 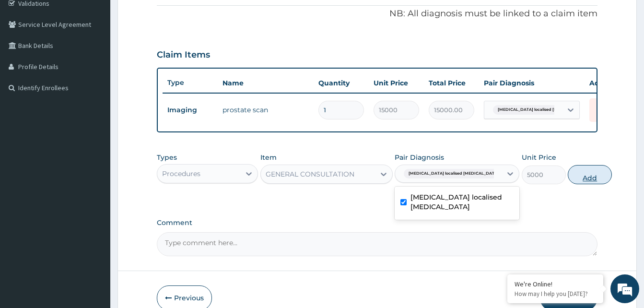 I want to click on p: How may I help you today?, so click(x=555, y=293).